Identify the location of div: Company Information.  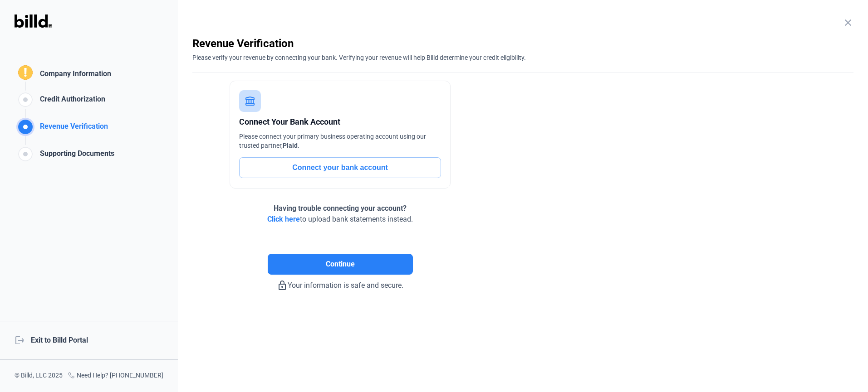
(73, 75).